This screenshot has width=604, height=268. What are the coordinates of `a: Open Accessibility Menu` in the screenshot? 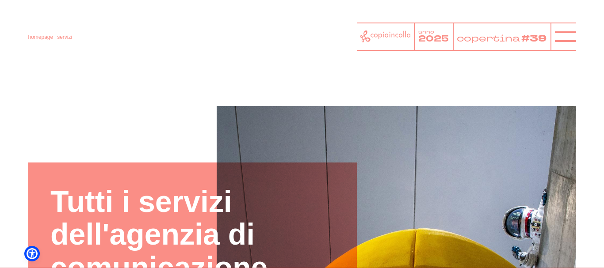 It's located at (32, 254).